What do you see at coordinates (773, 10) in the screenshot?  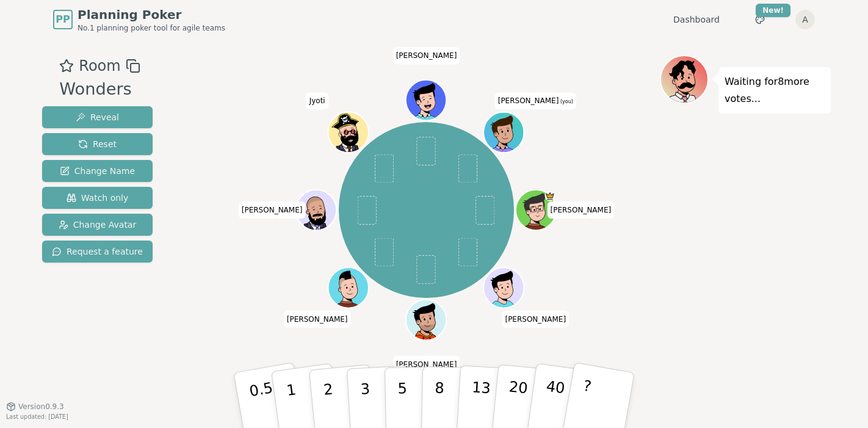 I see `div: New!` at bounding box center [773, 10].